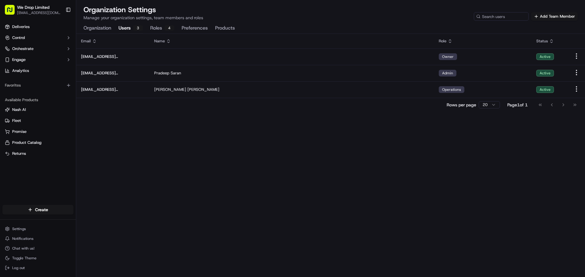  I want to click on a: Nash AI, so click(38, 110).